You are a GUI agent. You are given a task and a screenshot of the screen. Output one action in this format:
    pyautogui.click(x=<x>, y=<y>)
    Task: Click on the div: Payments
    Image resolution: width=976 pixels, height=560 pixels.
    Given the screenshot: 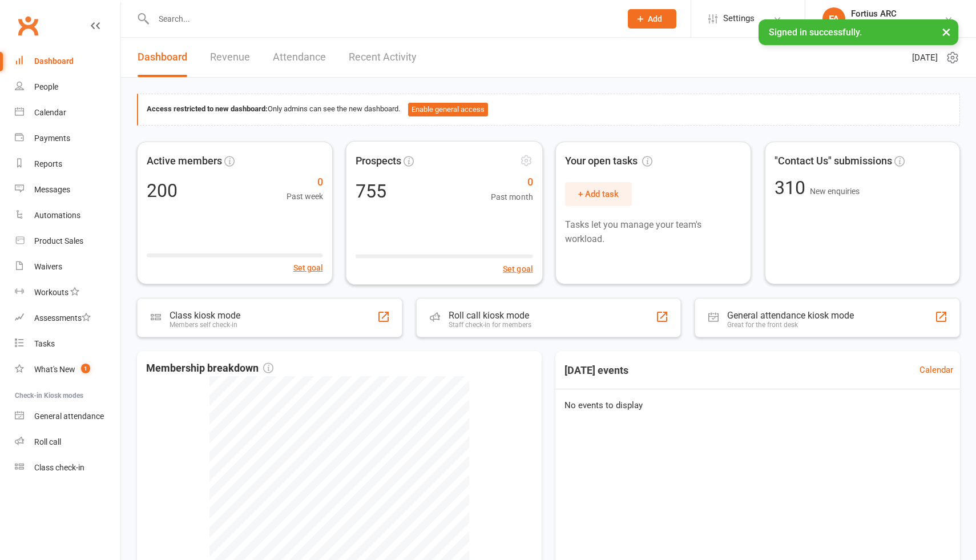 What is the action you would take?
    pyautogui.click(x=52, y=138)
    